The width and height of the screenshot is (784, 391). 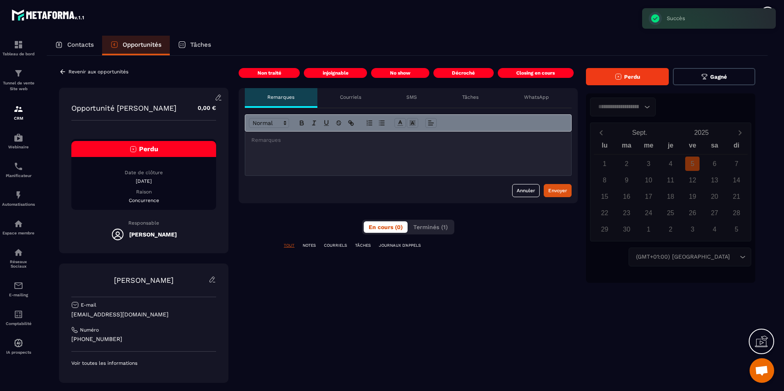 What do you see at coordinates (536, 97) in the screenshot?
I see `p: WhatsApp` at bounding box center [536, 97].